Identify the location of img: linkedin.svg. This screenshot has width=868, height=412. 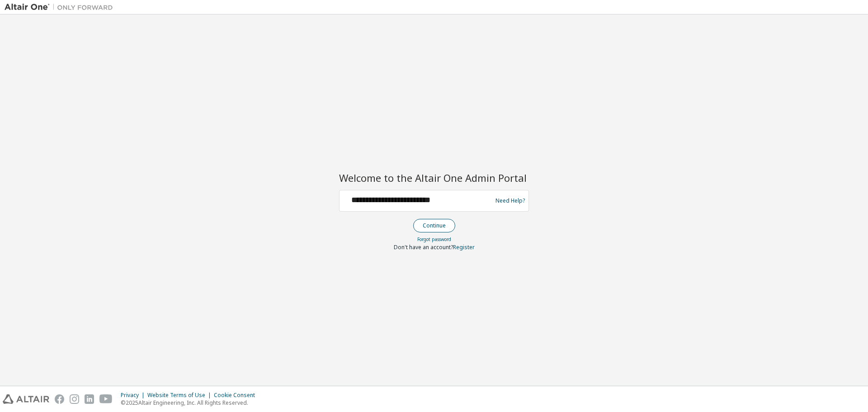
(89, 399).